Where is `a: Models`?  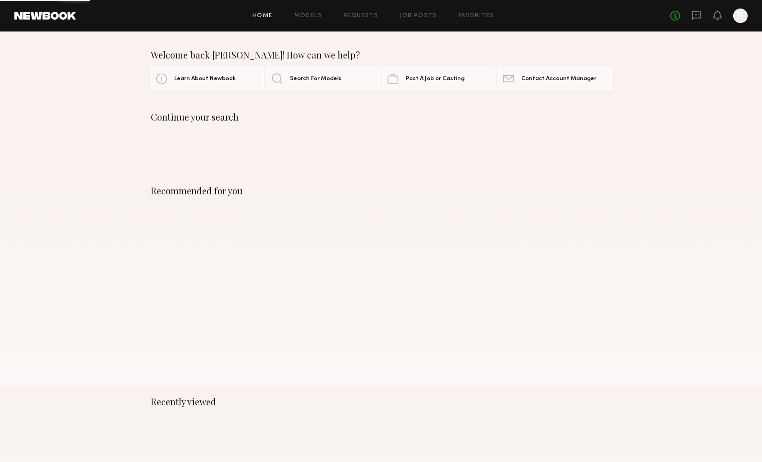
a: Models is located at coordinates (308, 16).